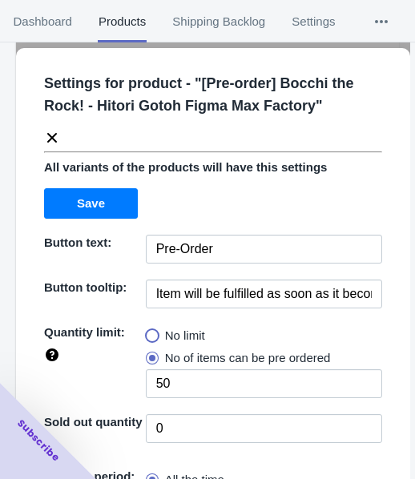  What do you see at coordinates (38, 440) in the screenshot?
I see `span: Subscribe` at bounding box center [38, 440].